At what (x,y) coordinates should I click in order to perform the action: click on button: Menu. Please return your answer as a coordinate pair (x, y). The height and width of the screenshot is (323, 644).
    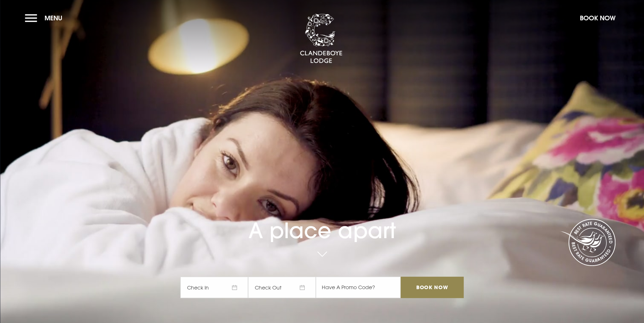
    Looking at the image, I should click on (45, 18).